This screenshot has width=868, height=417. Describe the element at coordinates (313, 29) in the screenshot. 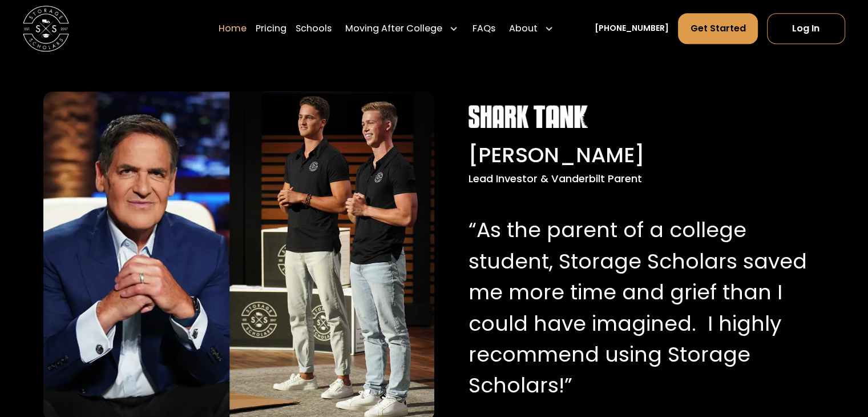

I see `a: Schools` at that location.